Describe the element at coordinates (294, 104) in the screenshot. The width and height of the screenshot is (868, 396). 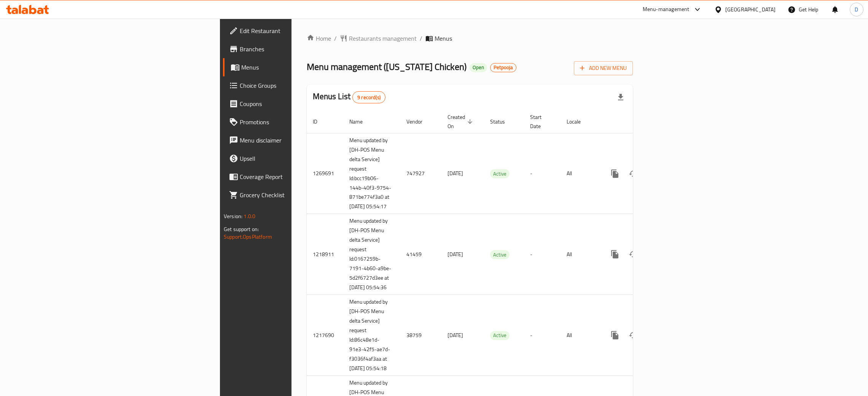
I see `a: Coupons` at that location.